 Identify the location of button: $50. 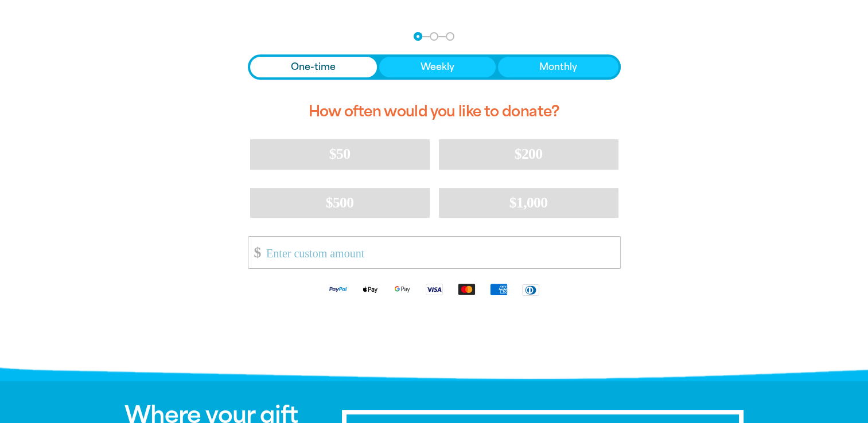
(339, 154).